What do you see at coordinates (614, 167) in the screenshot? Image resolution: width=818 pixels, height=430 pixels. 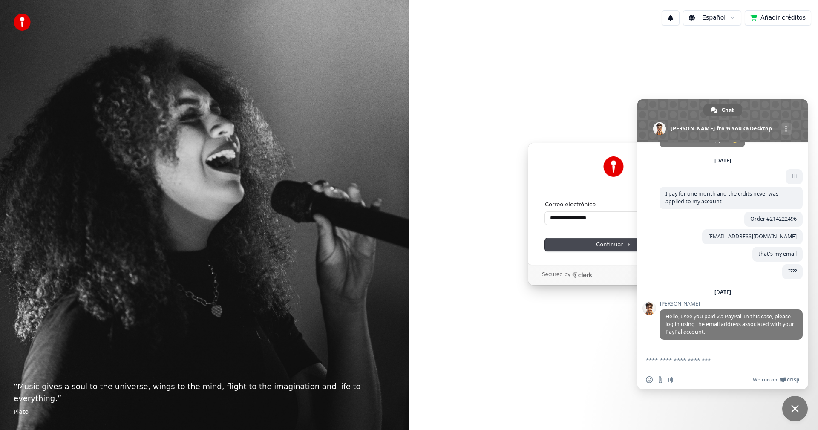 I see `img: Youka` at bounding box center [614, 167].